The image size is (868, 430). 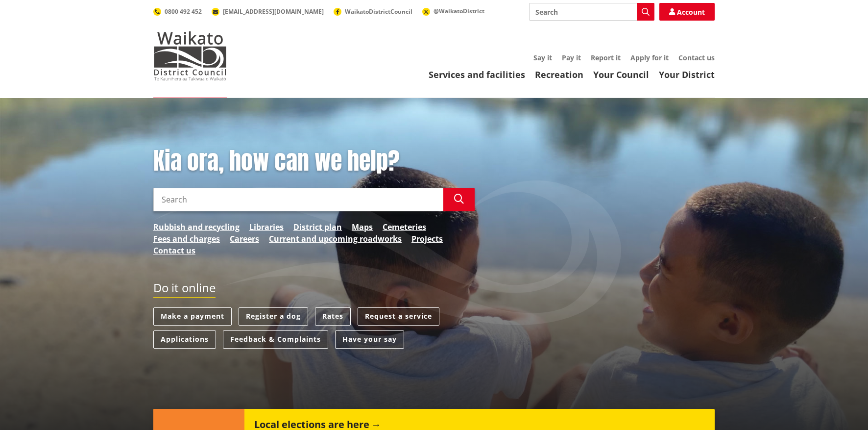 I want to click on a: Careers, so click(x=244, y=239).